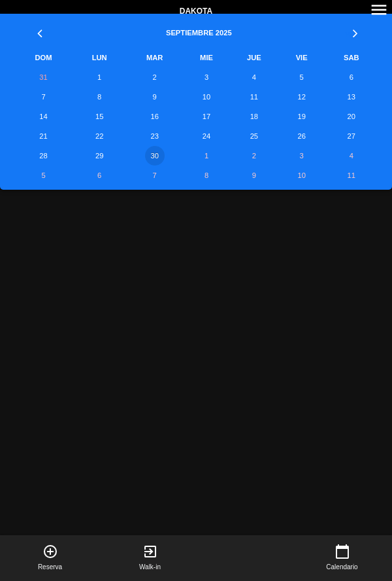 Image resolution: width=392 pixels, height=581 pixels. Describe the element at coordinates (43, 57) in the screenshot. I see `th: DOM` at that location.